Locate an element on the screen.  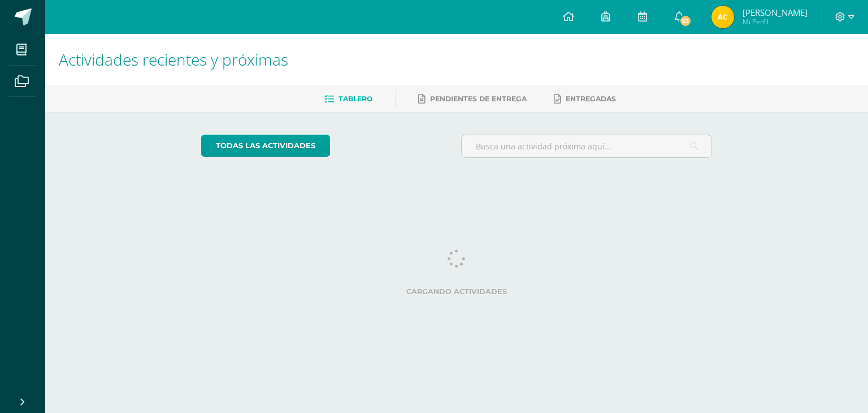
span: Tablero is located at coordinates (356, 99).